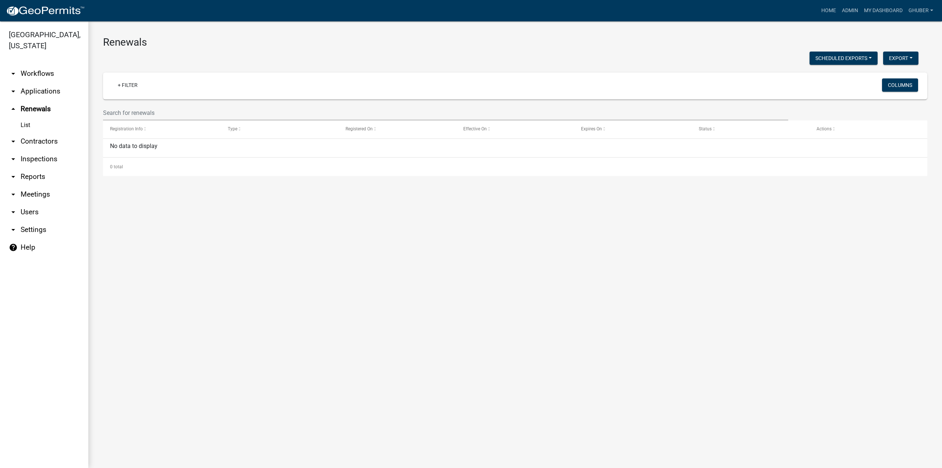  I want to click on datatable-header-cell: Registration Info, so click(162, 129).